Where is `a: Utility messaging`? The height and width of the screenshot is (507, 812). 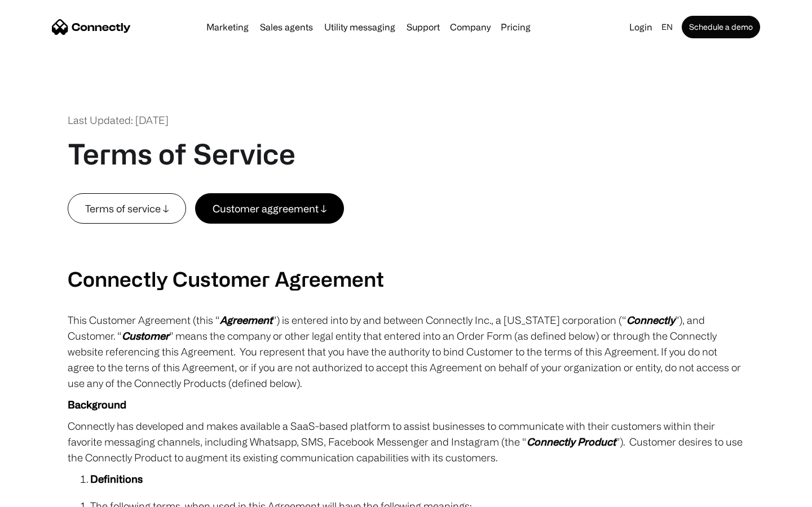
a: Utility messaging is located at coordinates (359, 27).